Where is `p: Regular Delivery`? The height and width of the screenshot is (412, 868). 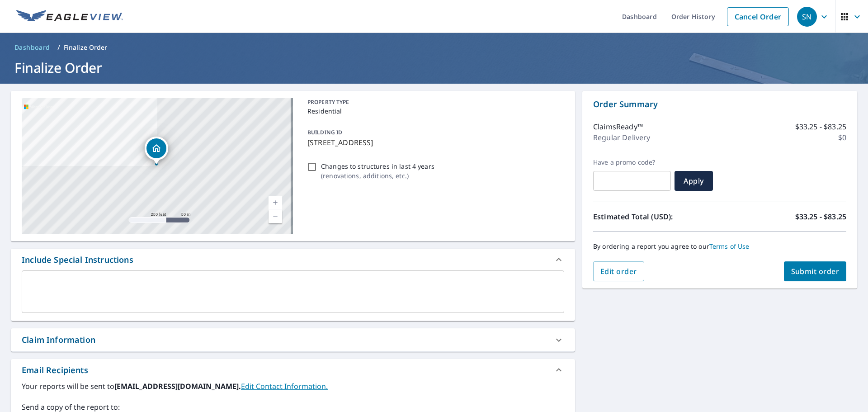
p: Regular Delivery is located at coordinates (622, 138).